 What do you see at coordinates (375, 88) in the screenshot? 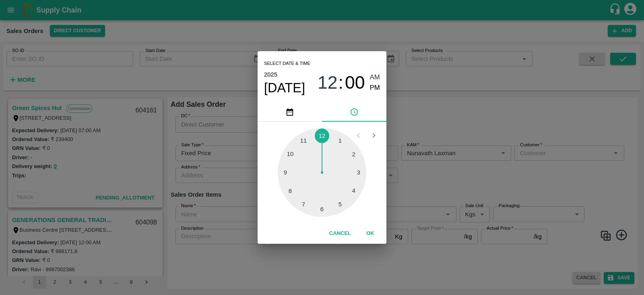
I see `button: PM` at bounding box center [375, 88].